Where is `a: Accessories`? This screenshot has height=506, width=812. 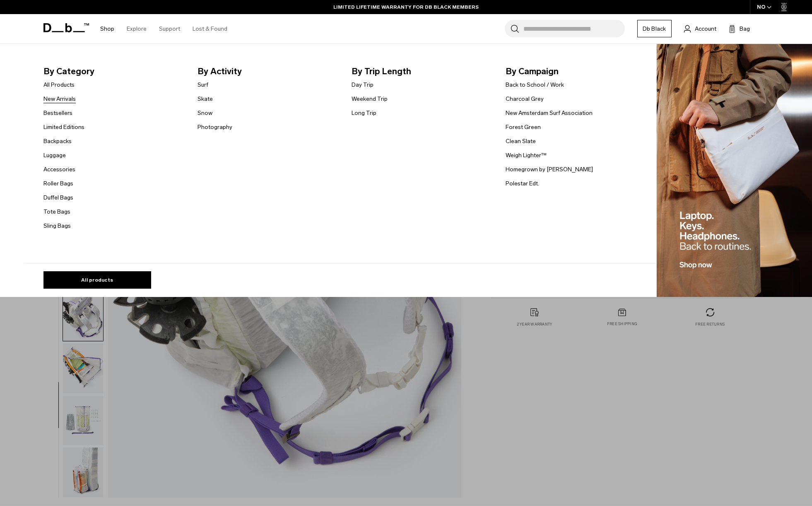
a: Accessories is located at coordinates (59, 169).